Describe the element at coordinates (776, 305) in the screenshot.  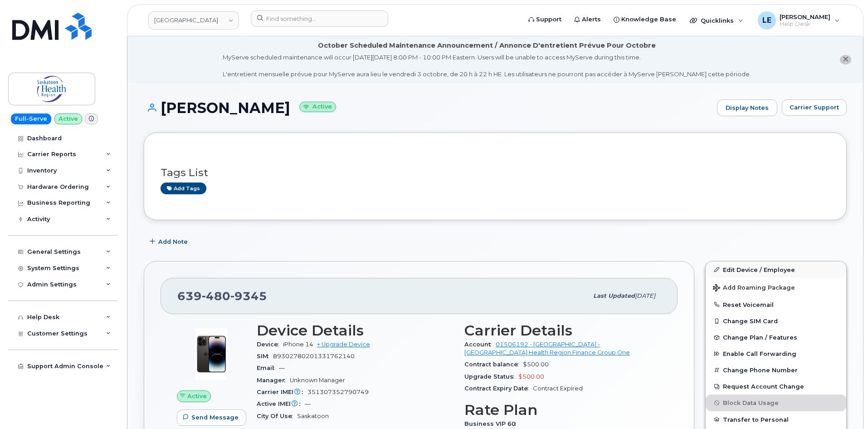
I see `button: Reset Voicemail` at that location.